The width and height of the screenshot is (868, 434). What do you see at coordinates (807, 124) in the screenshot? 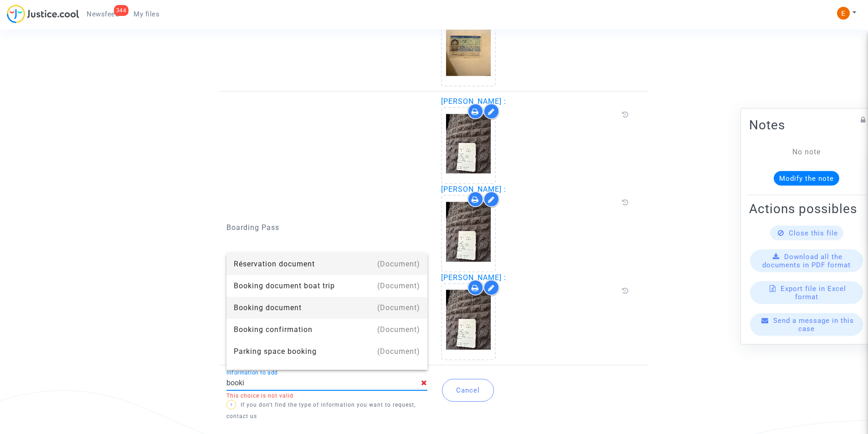
I see `h2: Notes` at bounding box center [807, 124].